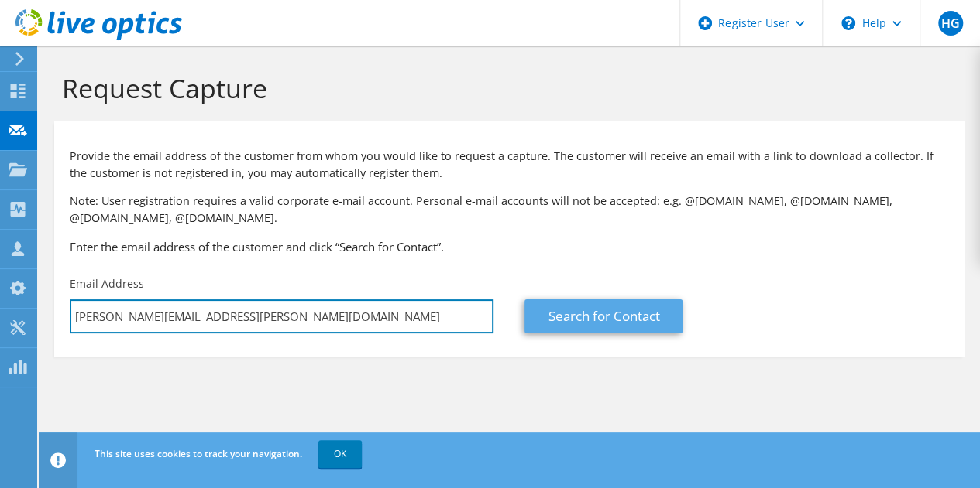  I want to click on h1: Request Capture, so click(505, 88).